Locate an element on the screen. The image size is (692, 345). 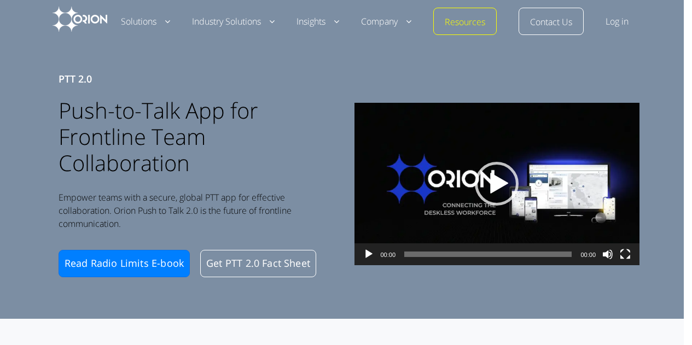
a: Contact Us is located at coordinates (551, 22).